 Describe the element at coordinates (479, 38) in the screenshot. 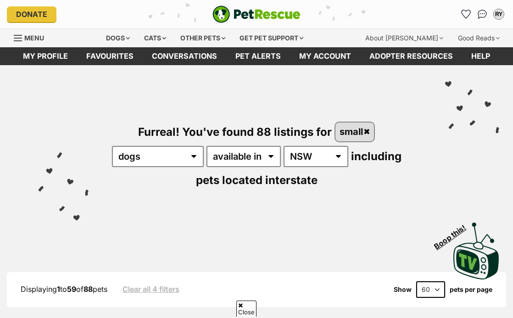

I see `div: Good Reads` at that location.